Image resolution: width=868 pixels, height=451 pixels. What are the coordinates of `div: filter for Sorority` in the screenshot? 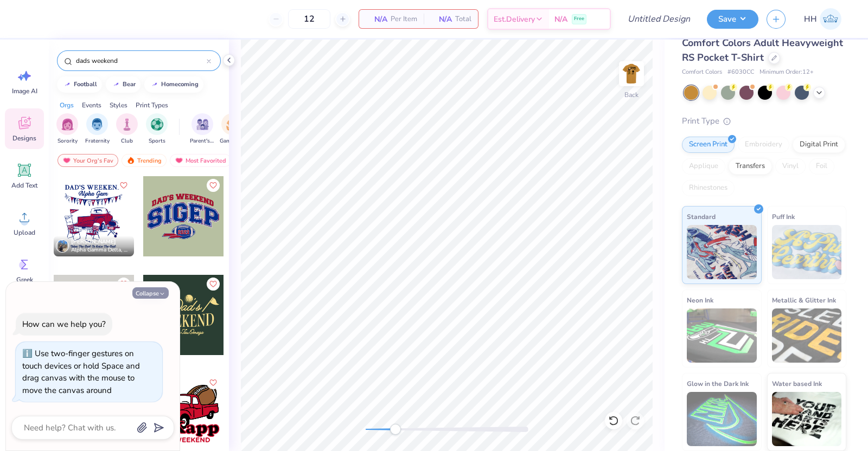 It's located at (67, 129).